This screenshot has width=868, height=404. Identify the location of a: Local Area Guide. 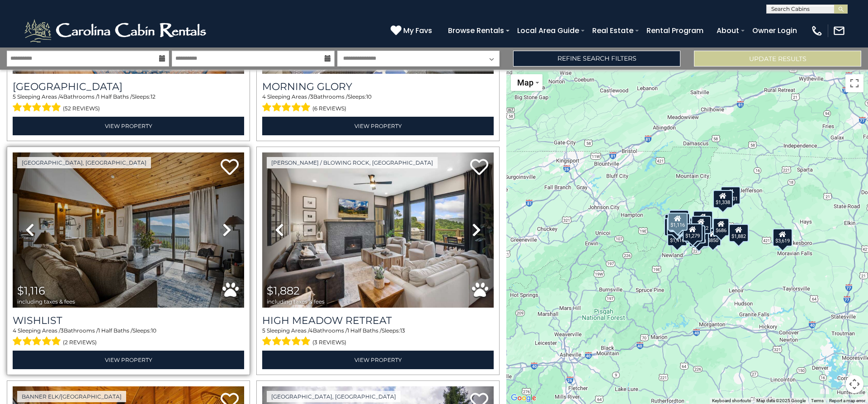
(548, 30).